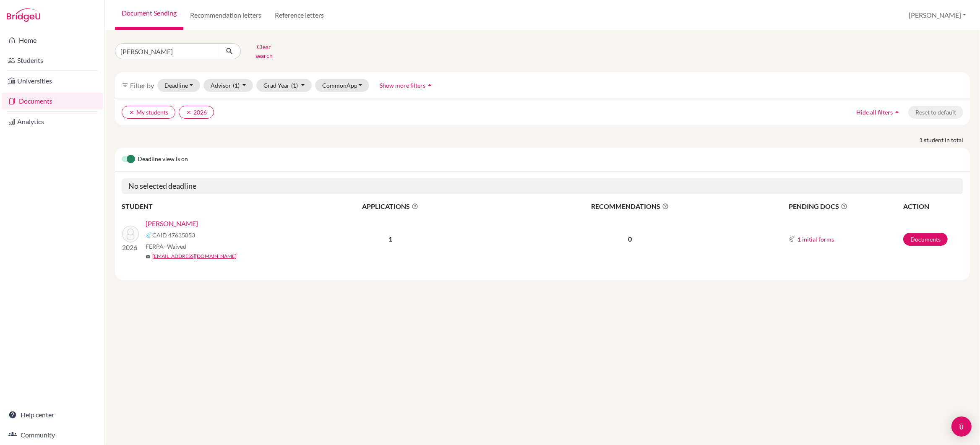 The height and width of the screenshot is (445, 980). What do you see at coordinates (196, 112) in the screenshot?
I see `button: clear2026` at bounding box center [196, 112].